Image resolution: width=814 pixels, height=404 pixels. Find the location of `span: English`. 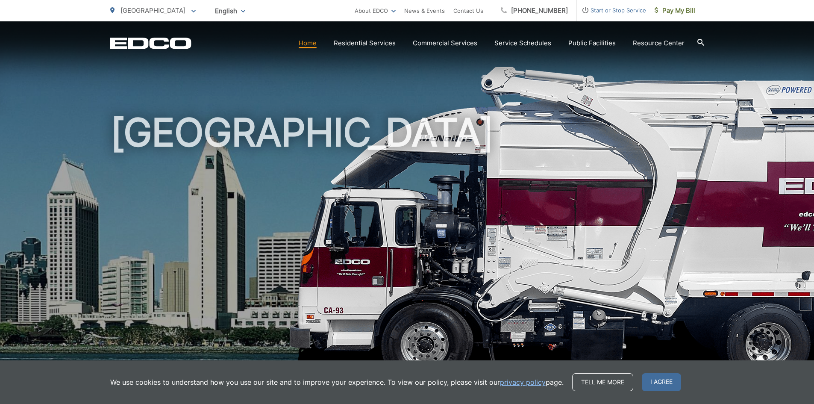

span: English is located at coordinates (230, 11).